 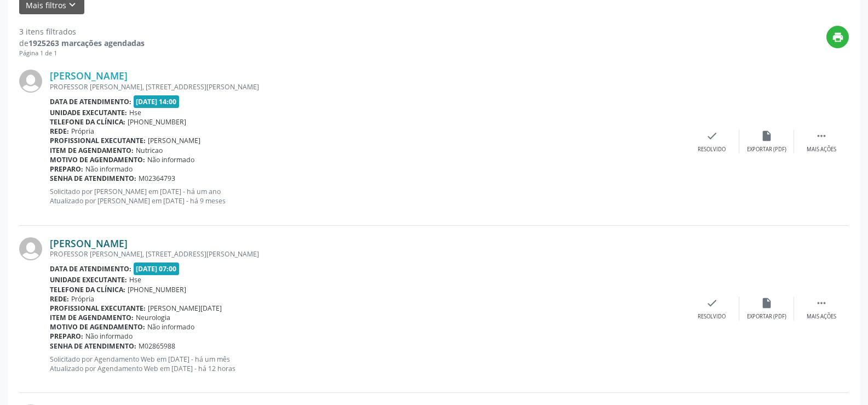 I want to click on button: print, so click(x=837, y=37).